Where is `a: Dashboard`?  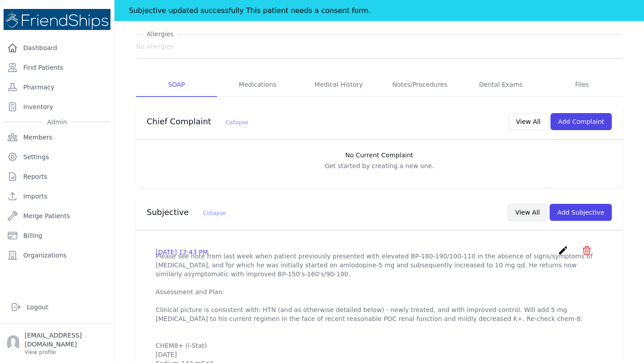 a: Dashboard is located at coordinates (57, 48).